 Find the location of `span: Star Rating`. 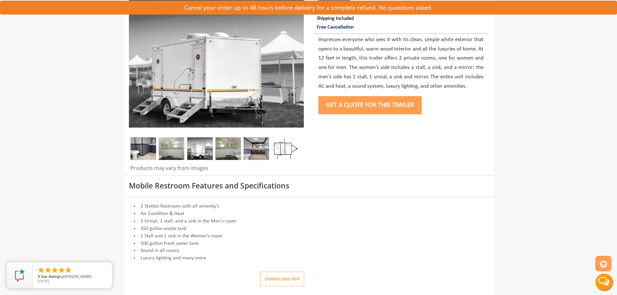

span: Star Rating is located at coordinates (50, 276).